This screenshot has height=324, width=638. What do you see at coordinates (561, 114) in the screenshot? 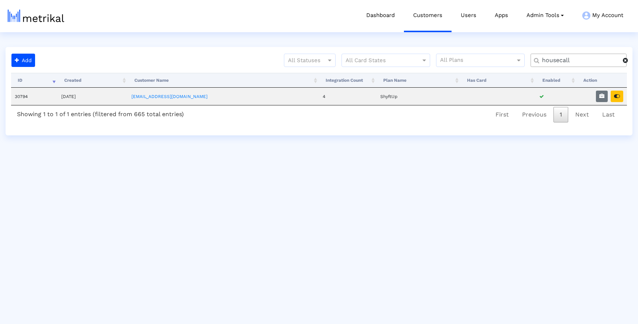
I see `a: 1` at bounding box center [561, 114].